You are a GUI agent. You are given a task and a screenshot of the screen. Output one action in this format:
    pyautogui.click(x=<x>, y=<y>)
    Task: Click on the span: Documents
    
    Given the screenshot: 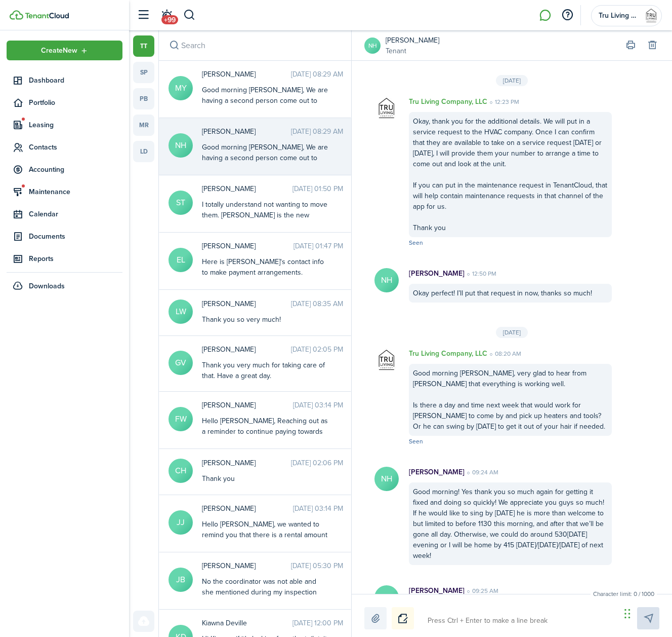 What is the action you would take?
    pyautogui.click(x=76, y=236)
    